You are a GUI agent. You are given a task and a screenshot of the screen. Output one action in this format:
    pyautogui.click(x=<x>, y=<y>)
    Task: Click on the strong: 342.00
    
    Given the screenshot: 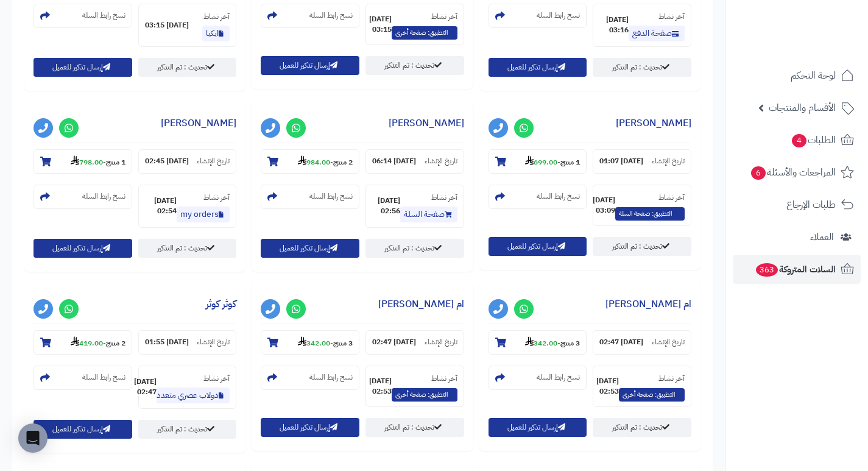 What is the action you would take?
    pyautogui.click(x=541, y=343)
    